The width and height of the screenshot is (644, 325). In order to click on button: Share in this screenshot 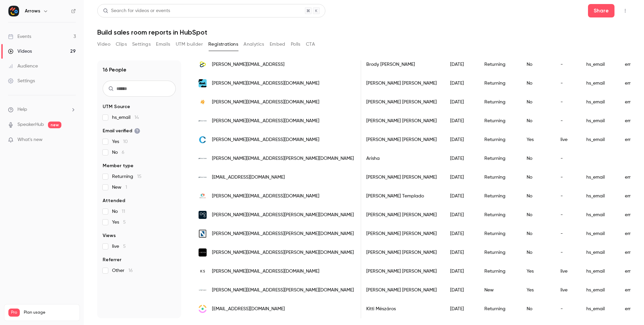, I will do `click(601, 11)`.